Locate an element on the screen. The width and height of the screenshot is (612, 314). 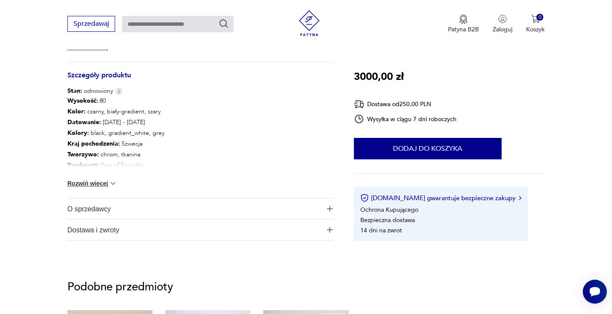
div: 0 is located at coordinates (540, 17).